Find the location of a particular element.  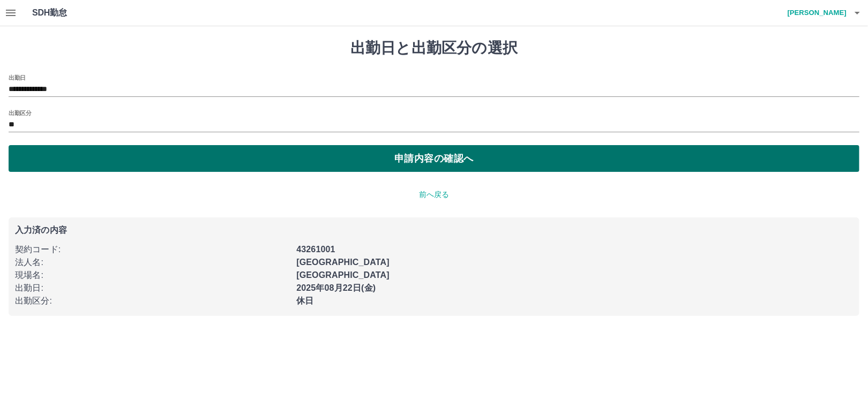

p: 前へ戻る is located at coordinates (434, 195).